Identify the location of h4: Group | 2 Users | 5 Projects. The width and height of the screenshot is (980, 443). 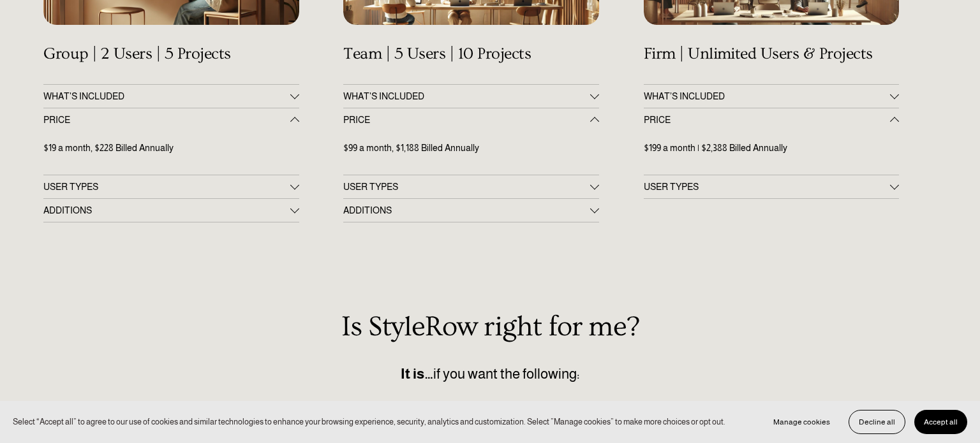
(171, 54).